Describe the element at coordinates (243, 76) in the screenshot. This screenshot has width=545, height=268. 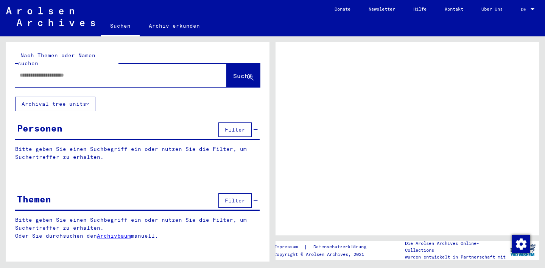
I see `span: Suche` at that location.